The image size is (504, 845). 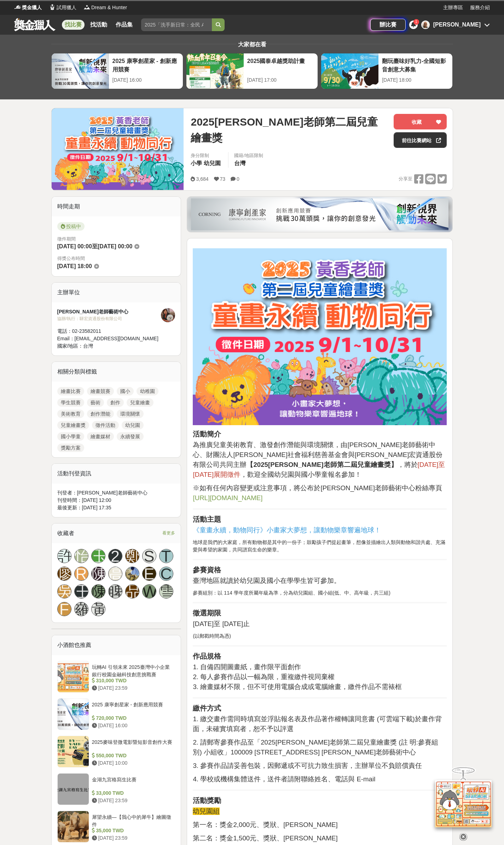 I want to click on span: 台灣, so click(x=88, y=346).